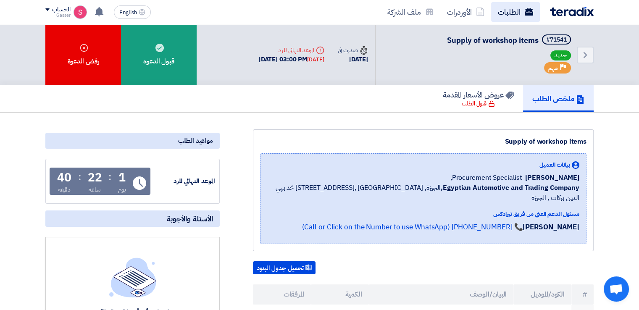  What do you see at coordinates (423, 214) in the screenshot?
I see `div: مسئول الدعم الفني من فريق تيرادكس` at bounding box center [423, 214].